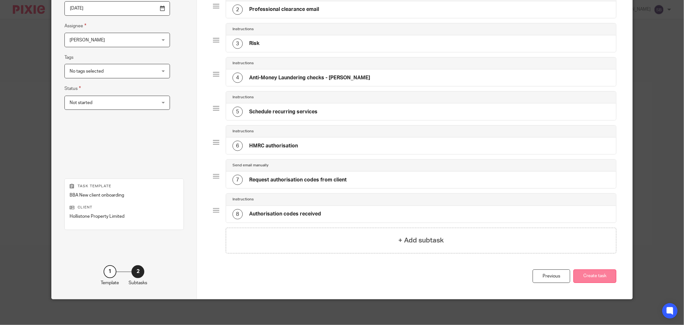 The width and height of the screenshot is (684, 325). Describe the element at coordinates (238, 78) in the screenshot. I see `div: 4` at that location.